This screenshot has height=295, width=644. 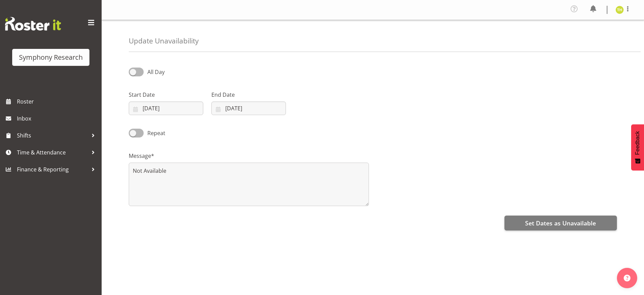 I want to click on span: Set Dates as Unavailable, so click(x=560, y=223).